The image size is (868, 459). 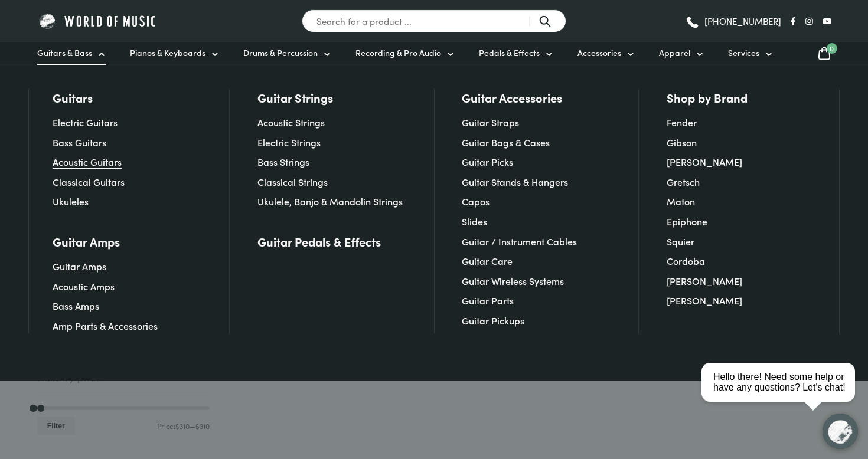 What do you see at coordinates (281, 53) in the screenshot?
I see `span: Drums & Percussion` at bounding box center [281, 53].